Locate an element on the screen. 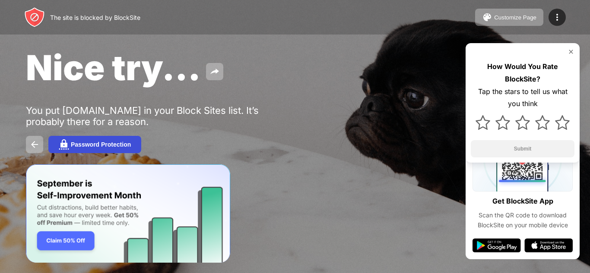  button: Password Protection is located at coordinates (95, 145).